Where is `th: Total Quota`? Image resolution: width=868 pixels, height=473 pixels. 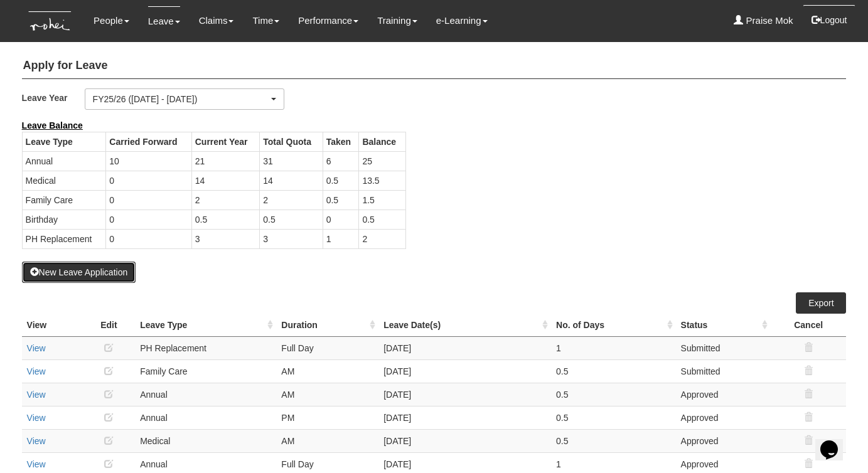
th: Total Quota is located at coordinates (291, 141).